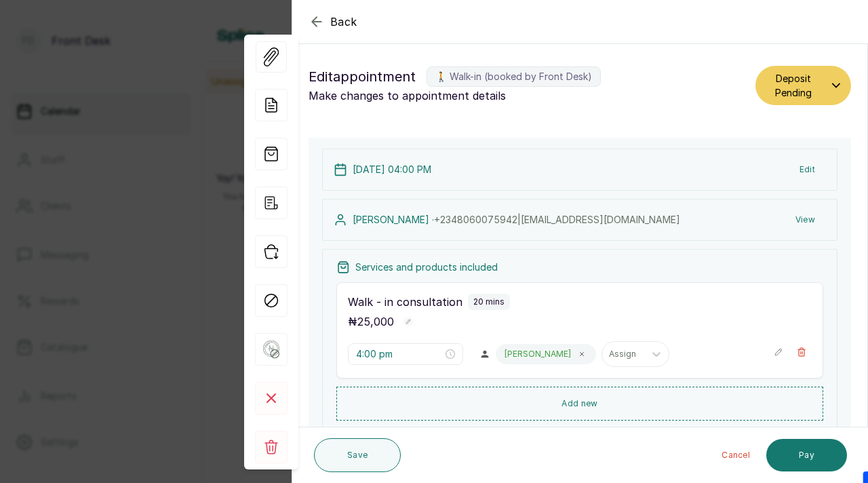 The width and height of the screenshot is (868, 483). Describe the element at coordinates (514, 77) in the screenshot. I see `label: 🚶 Walk-in (booked by Front Desk)` at that location.